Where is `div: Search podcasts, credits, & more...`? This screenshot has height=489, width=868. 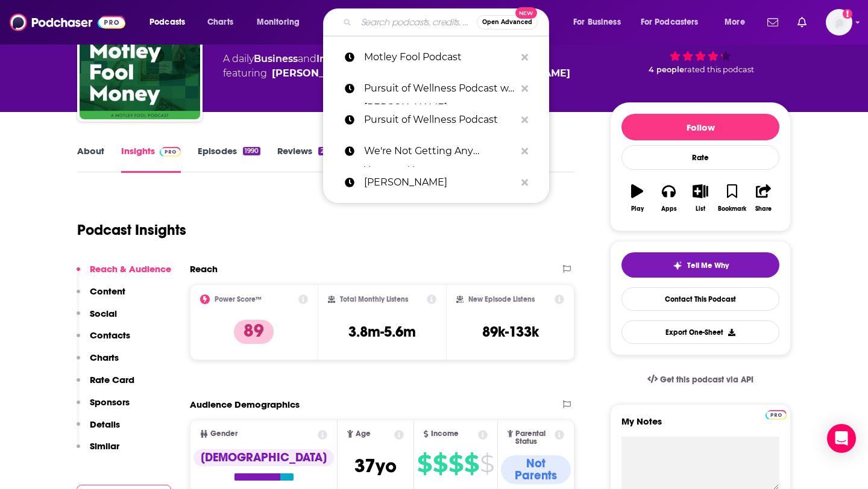 div: Search podcasts, credits, & more... is located at coordinates (447, 23).